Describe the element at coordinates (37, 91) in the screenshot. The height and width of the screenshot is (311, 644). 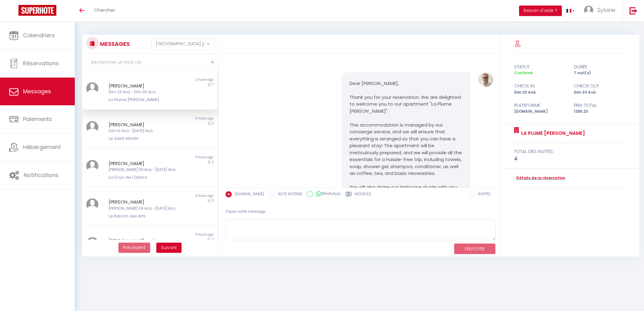
I see `span: Messages` at that location.